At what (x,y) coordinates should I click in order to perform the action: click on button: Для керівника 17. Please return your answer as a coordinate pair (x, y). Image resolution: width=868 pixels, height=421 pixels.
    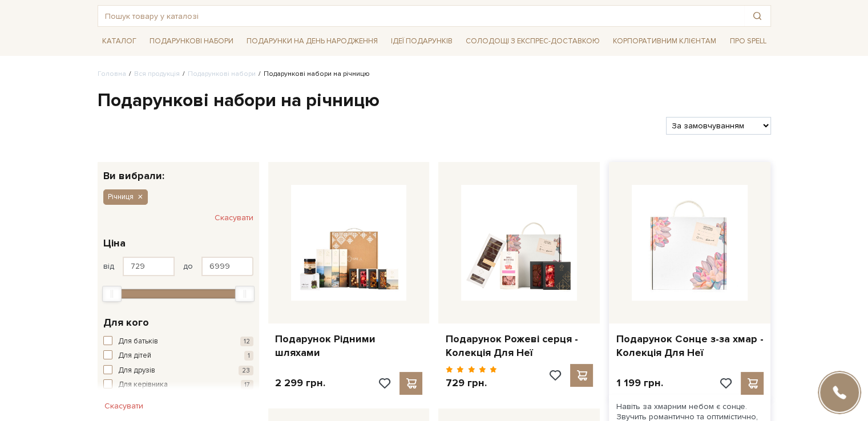
    Looking at the image, I should click on (178, 385).